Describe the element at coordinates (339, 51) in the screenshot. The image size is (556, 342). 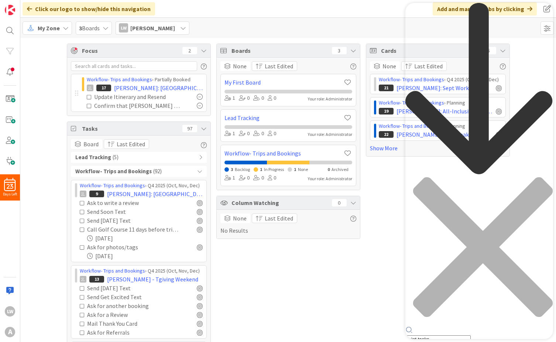
I see `div: 3` at that location.